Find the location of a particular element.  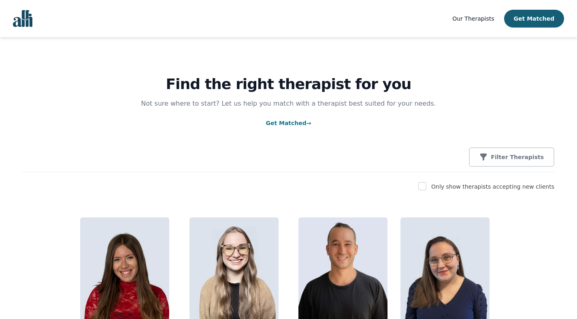

img: alli logo is located at coordinates (23, 19).